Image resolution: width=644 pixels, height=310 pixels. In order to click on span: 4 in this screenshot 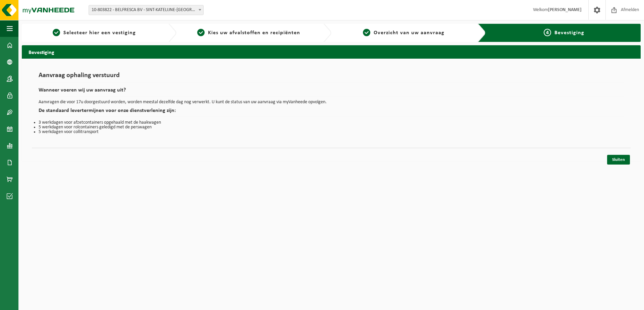, I will do `click(548, 32)`.